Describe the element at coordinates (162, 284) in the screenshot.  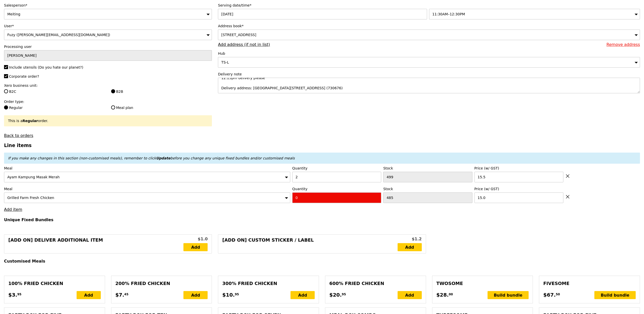
I see `div: 200% Fried Chicken` at that location.